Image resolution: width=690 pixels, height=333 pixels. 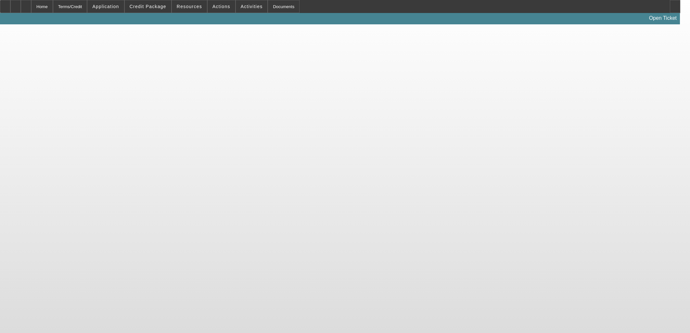 What do you see at coordinates (221, 6) in the screenshot?
I see `button: Actions` at bounding box center [221, 6].